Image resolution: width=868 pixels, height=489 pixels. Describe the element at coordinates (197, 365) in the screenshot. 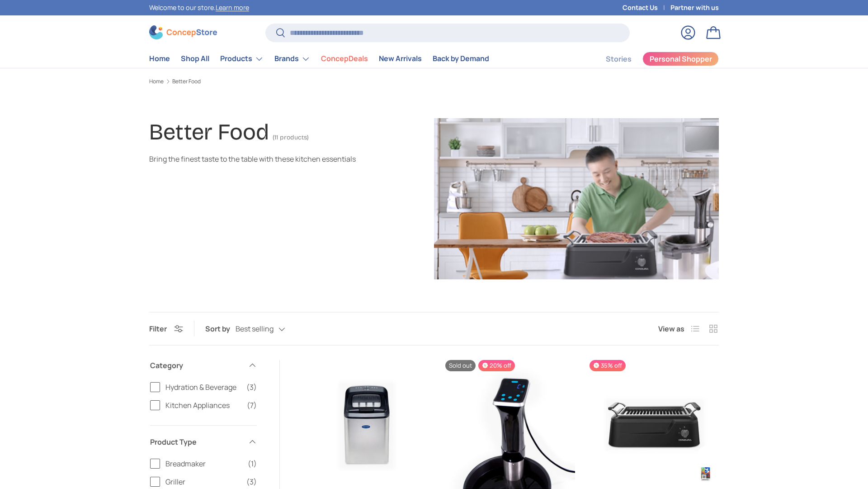

I see `span: Category` at that location.